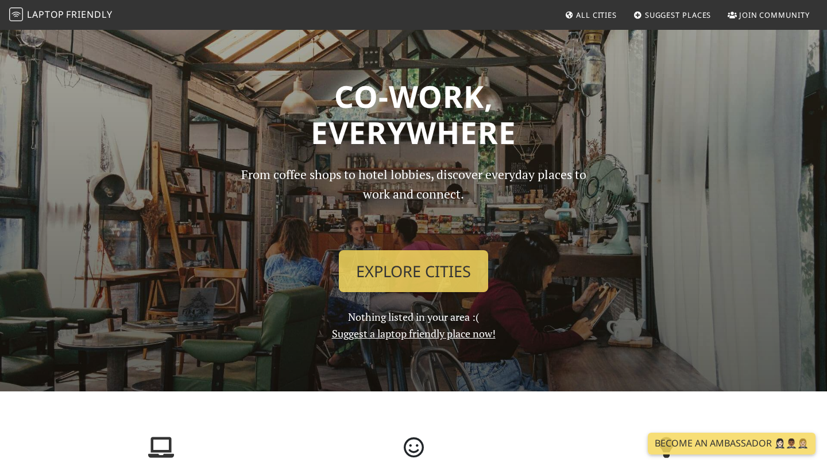  Describe the element at coordinates (414, 272) in the screenshot. I see `a: Explore Cities` at that location.